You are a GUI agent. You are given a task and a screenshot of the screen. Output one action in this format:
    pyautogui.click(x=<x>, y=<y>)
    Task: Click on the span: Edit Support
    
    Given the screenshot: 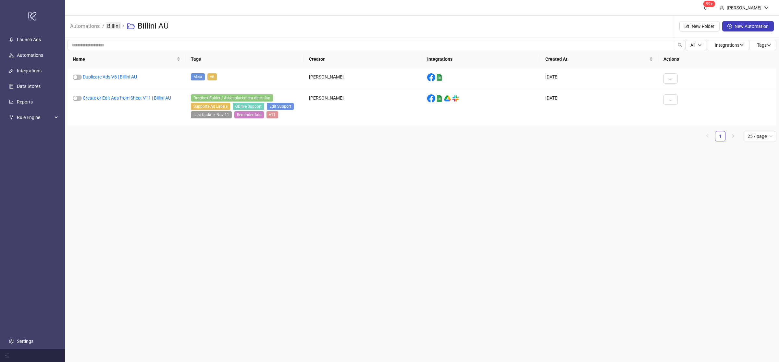 What is the action you would take?
    pyautogui.click(x=280, y=106)
    